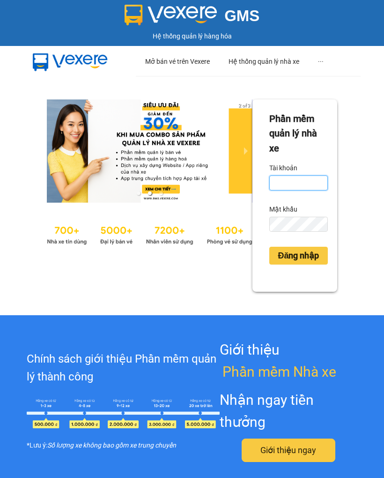  Describe the element at coordinates (299, 256) in the screenshot. I see `button: Đăng nhập` at that location.